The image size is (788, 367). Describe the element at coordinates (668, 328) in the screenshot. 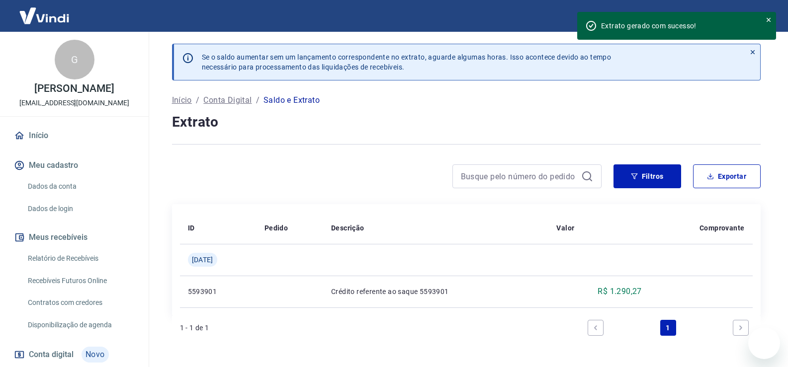

I see `a: Page 1 is your current page` at that location.